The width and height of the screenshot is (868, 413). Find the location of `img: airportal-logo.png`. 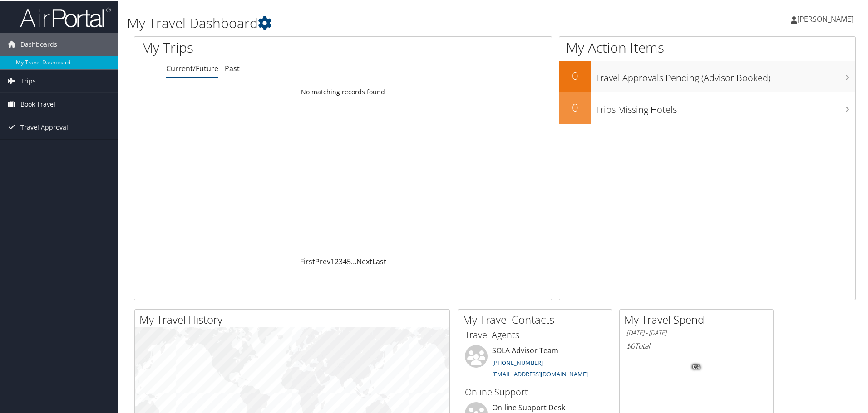

img: airportal-logo.png is located at coordinates (65, 16).